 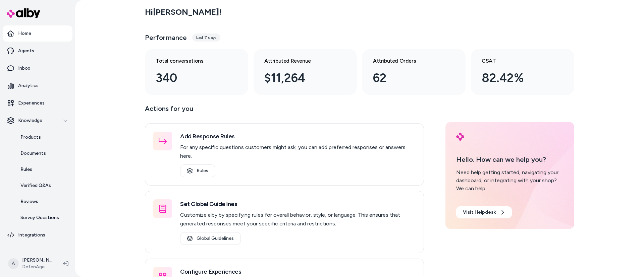 I want to click on a: Verified Q&As, so click(x=43, y=186).